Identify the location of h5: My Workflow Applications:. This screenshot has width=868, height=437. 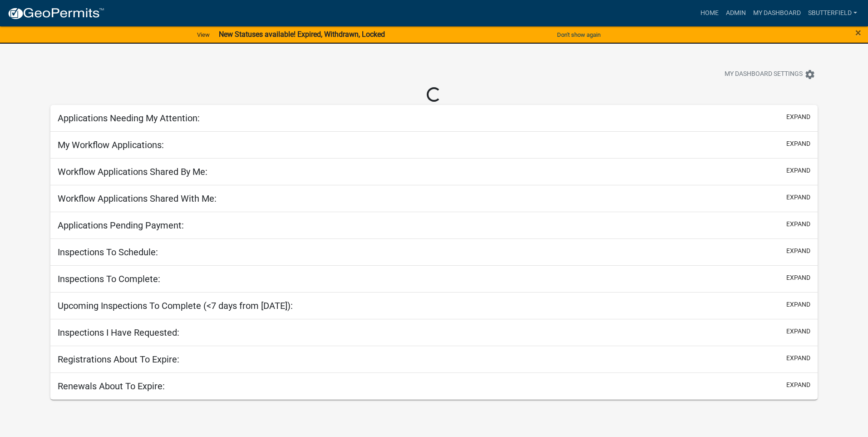
(111, 145).